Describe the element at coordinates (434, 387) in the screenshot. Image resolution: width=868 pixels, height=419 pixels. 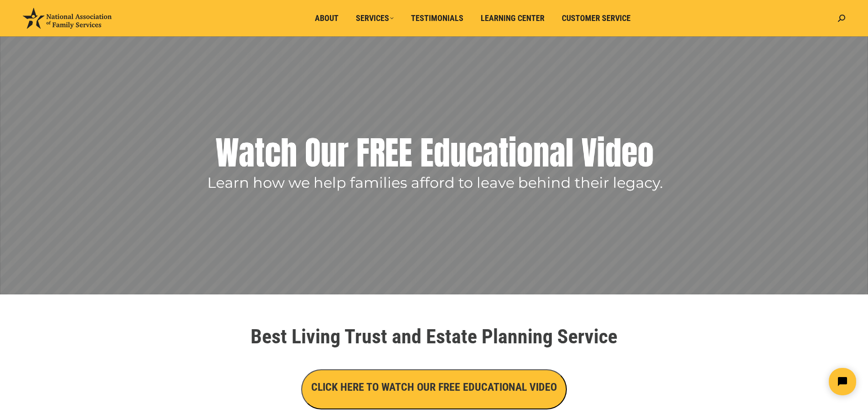
I see `h3: CLICK HERE TO WATCH OUR FREE EDUCATIONAL VIDEO` at that location.